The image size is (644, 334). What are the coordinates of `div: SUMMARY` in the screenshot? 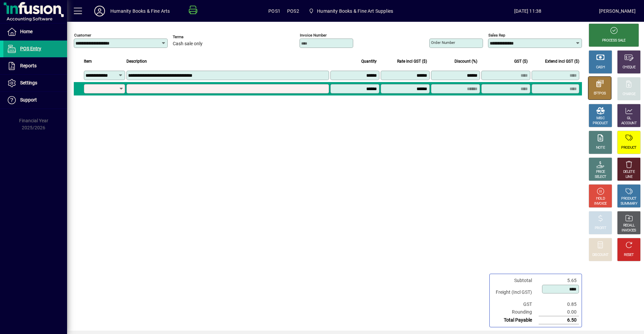 It's located at (629, 204).